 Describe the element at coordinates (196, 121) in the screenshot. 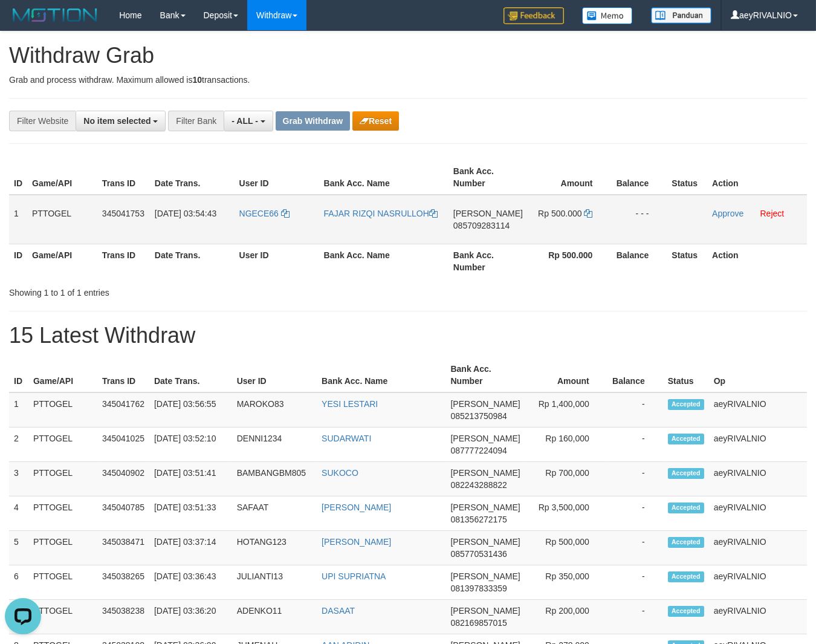

I see `div: Filter Bank` at that location.